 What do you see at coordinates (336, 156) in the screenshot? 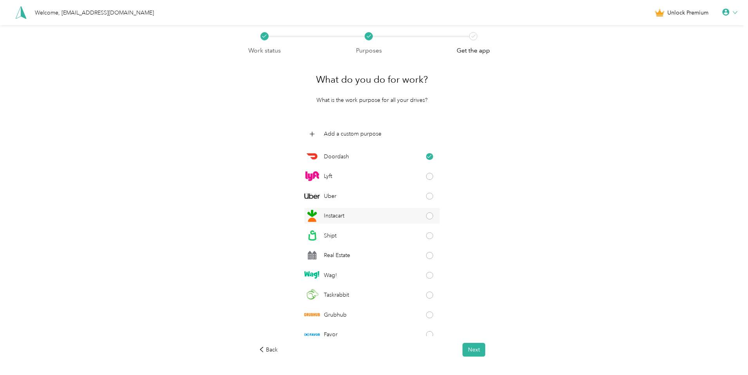
I see `p: Doordash` at bounding box center [336, 156].